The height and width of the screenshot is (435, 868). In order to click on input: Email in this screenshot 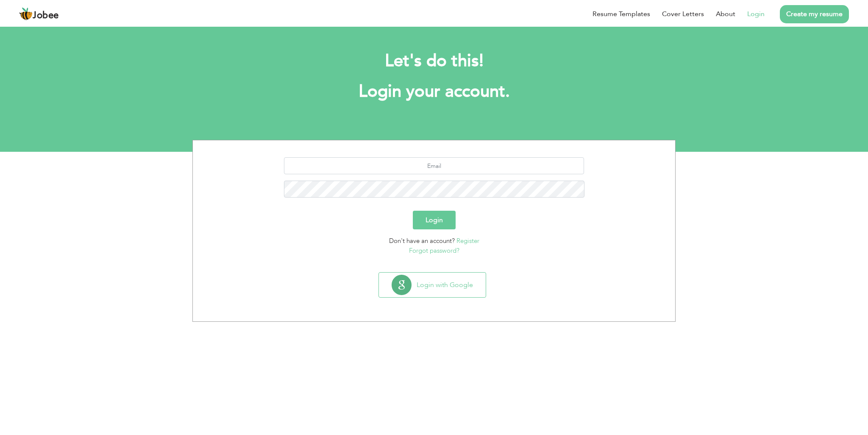, I will do `click(434, 166)`.